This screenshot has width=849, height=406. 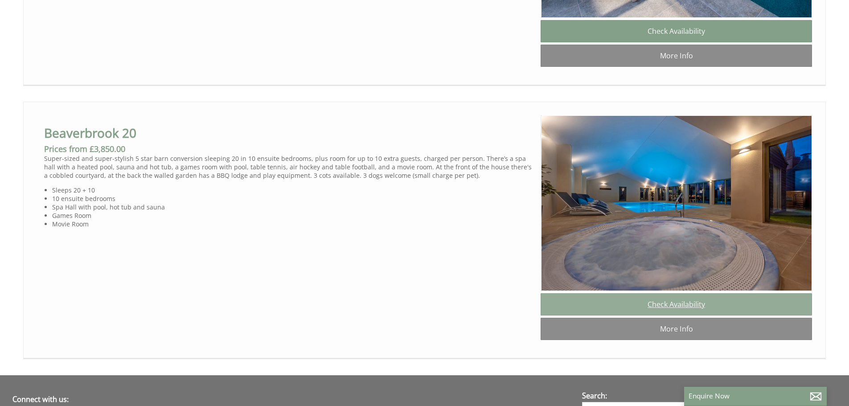 What do you see at coordinates (293, 198) in the screenshot?
I see `li: 10 ensuite bedrooms` at bounding box center [293, 198].